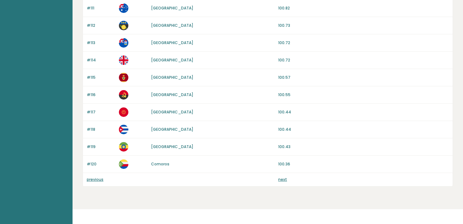 This screenshot has height=224, width=463. Describe the element at coordinates (124, 43) in the screenshot. I see `img: ky.svg` at that location.